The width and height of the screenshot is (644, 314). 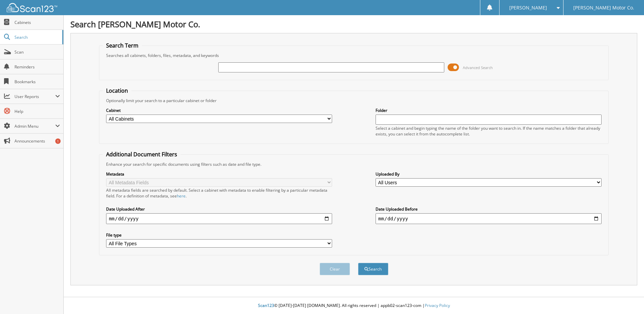 What do you see at coordinates (489, 218) in the screenshot?
I see `input: end` at bounding box center [489, 218].